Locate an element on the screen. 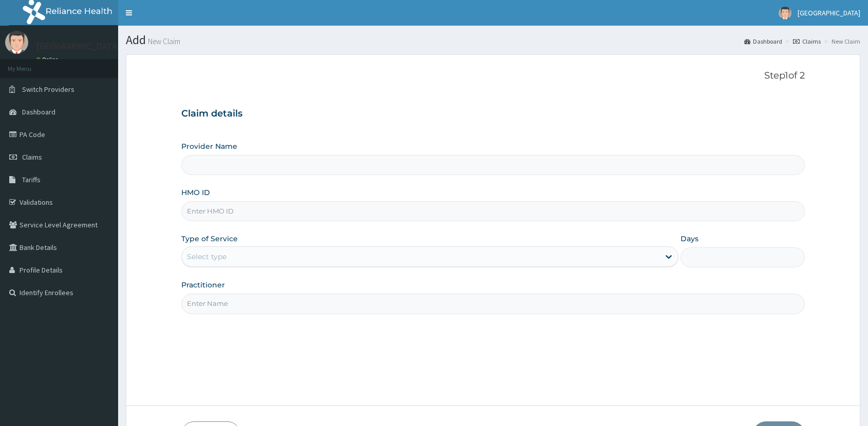  h1: Add is located at coordinates (493, 40).